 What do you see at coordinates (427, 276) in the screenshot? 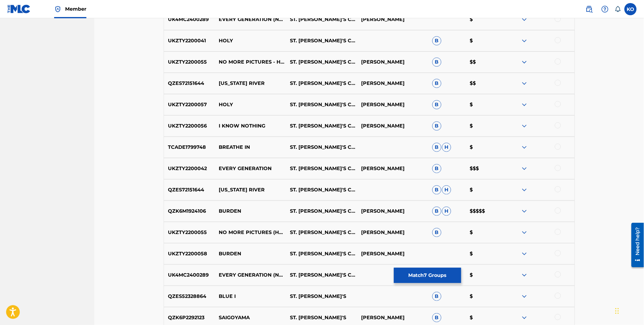
I see `button: Match7 Groups` at bounding box center [427, 276].